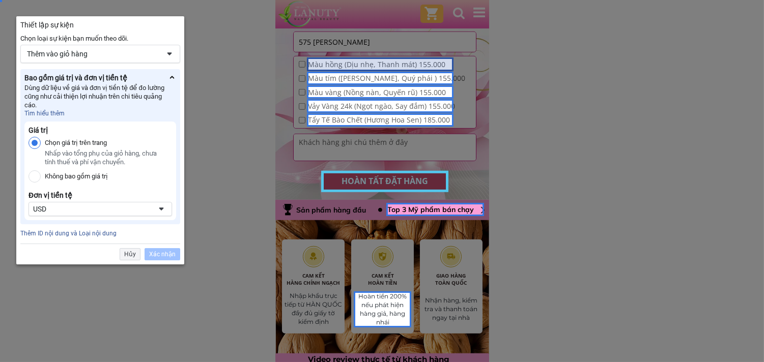  I want to click on div: Giá trị, so click(38, 130).